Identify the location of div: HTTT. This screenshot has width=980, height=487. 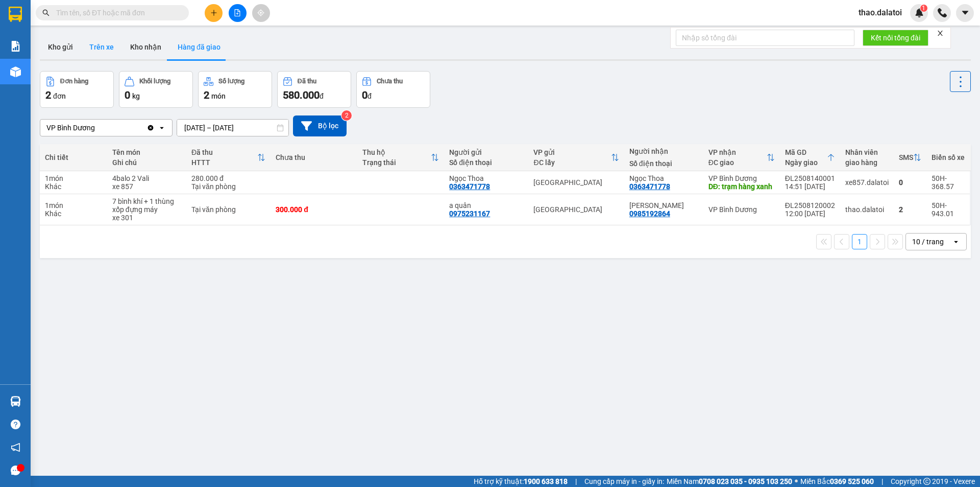
(224, 163).